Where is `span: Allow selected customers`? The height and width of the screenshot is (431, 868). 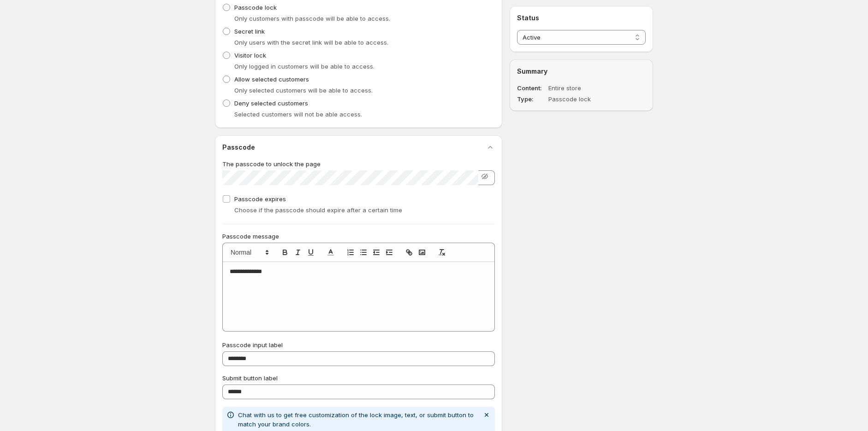 span: Allow selected customers is located at coordinates (271, 79).